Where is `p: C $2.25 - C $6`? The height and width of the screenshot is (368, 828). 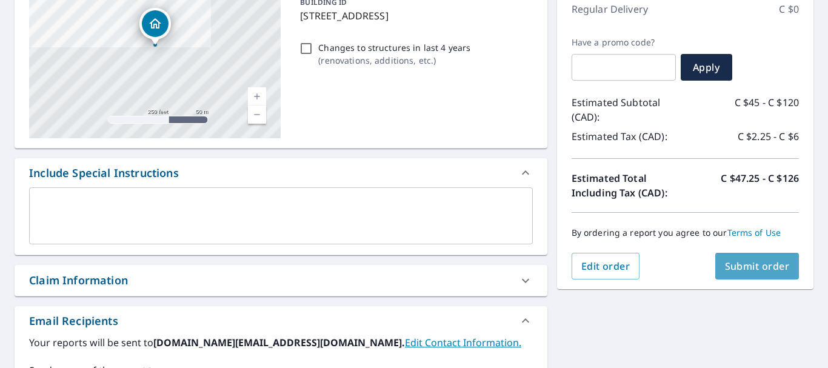
p: C $2.25 - C $6 is located at coordinates (768, 136).